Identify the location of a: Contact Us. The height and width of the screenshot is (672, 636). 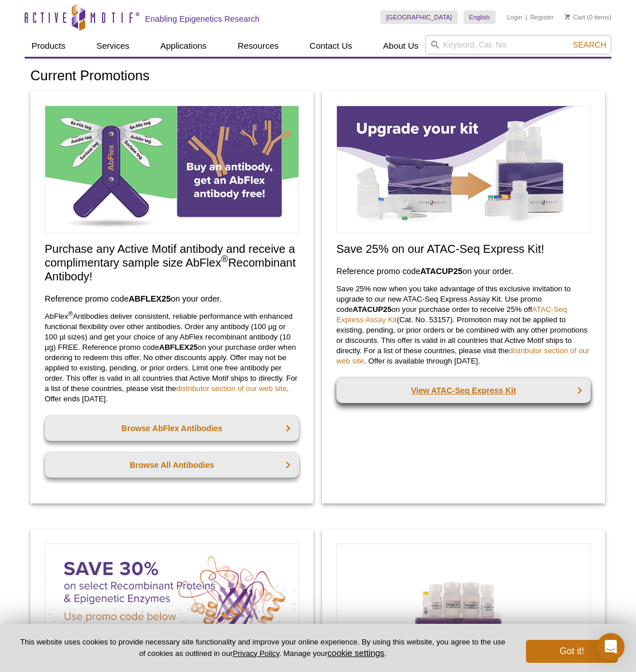
(331, 46).